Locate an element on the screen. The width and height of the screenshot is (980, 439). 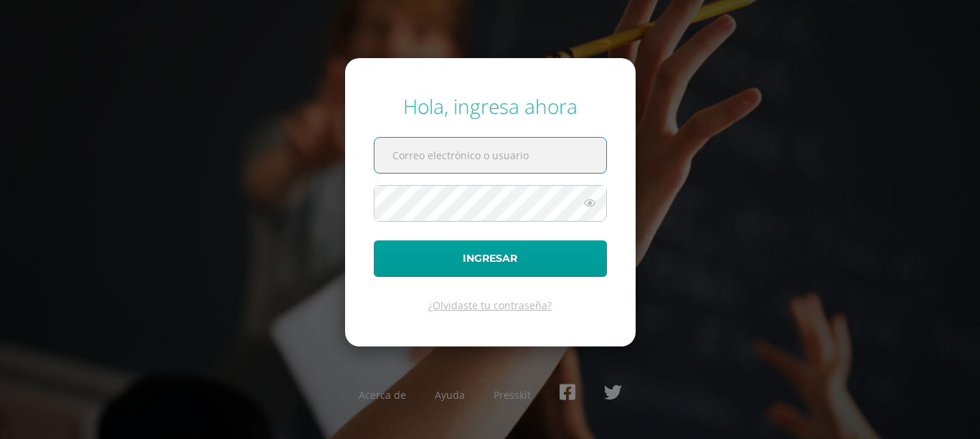
a: Acerca de is located at coordinates (382, 394).